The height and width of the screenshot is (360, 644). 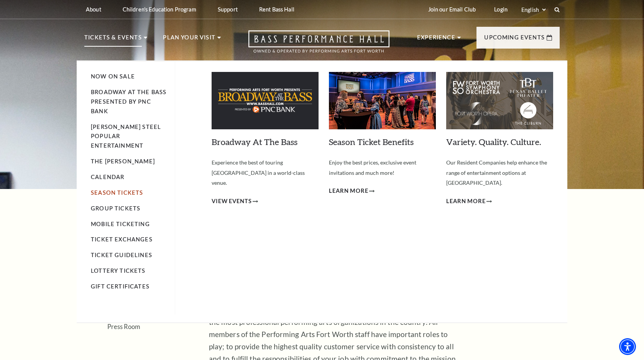 What do you see at coordinates (255, 141) in the screenshot?
I see `a: Broadway At The Bass` at bounding box center [255, 141].